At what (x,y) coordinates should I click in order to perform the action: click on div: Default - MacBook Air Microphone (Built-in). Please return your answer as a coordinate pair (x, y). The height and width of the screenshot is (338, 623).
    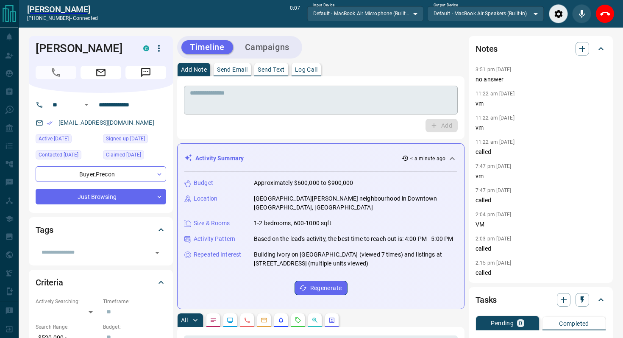
    Looking at the image, I should click on (365, 14).